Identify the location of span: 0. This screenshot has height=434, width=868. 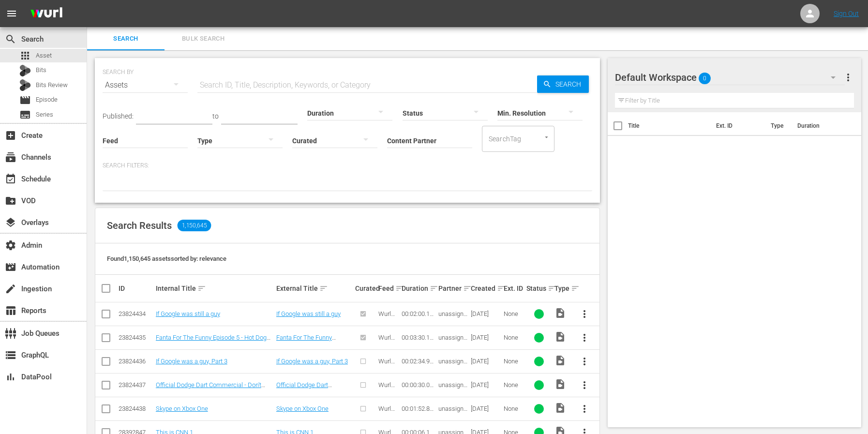
(705, 79).